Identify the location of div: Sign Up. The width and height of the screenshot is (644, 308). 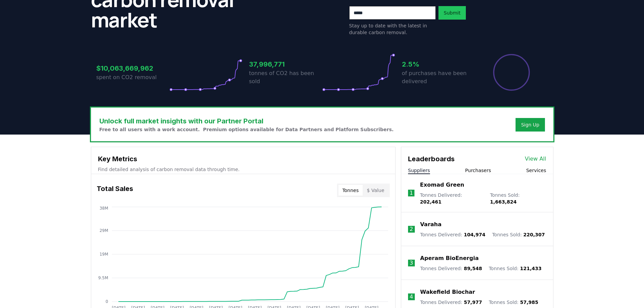
(530, 125).